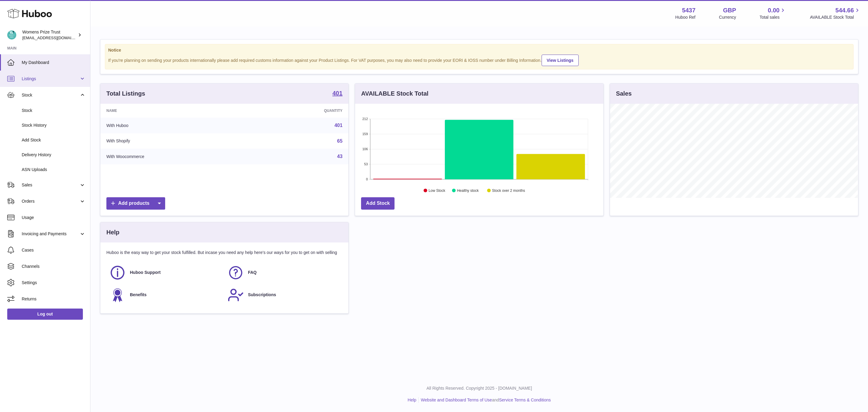  Describe the element at coordinates (283, 273) in the screenshot. I see `a: FAQ` at that location.